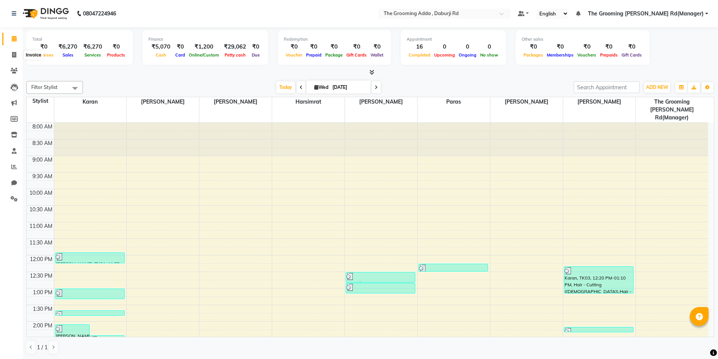  Describe the element at coordinates (377, 55) in the screenshot. I see `span: Wallet` at that location.